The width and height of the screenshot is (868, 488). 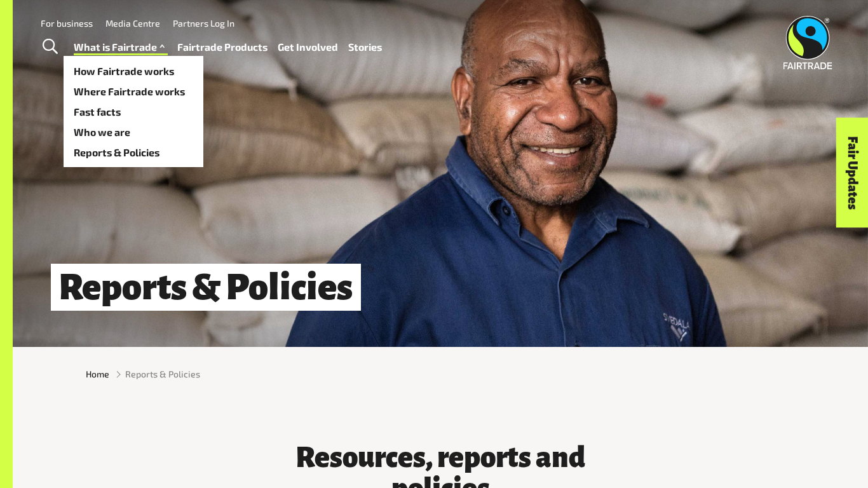 I want to click on h1: Reports & Policies, so click(x=206, y=287).